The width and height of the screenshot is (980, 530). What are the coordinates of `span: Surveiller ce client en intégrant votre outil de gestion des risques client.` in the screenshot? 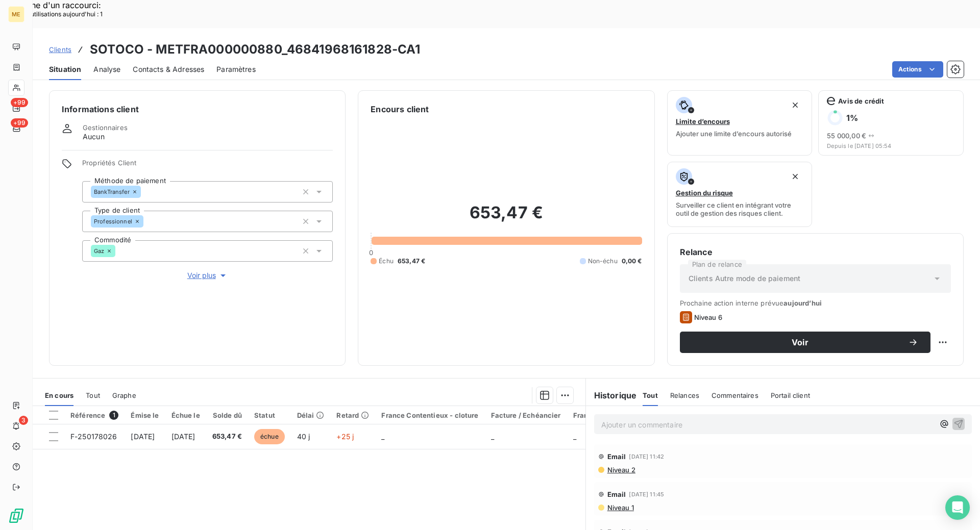 It's located at (740, 209).